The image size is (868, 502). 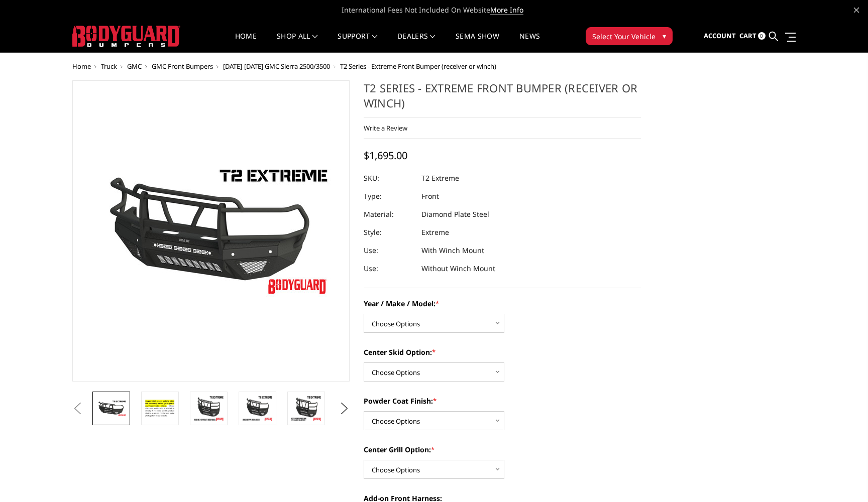 What do you see at coordinates (502, 99) in the screenshot?
I see `h1: T2 Series - Extreme Front Bumper (receiver or winch)` at bounding box center [502, 99].